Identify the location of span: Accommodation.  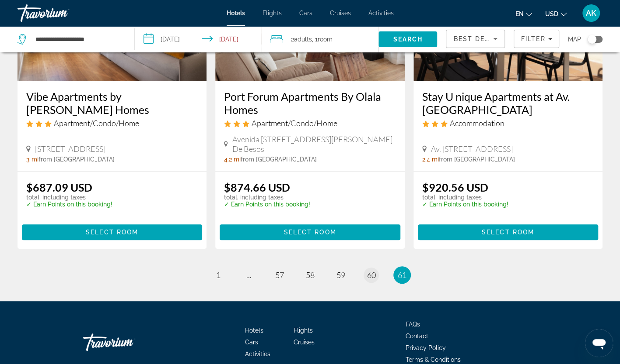
(476, 123).